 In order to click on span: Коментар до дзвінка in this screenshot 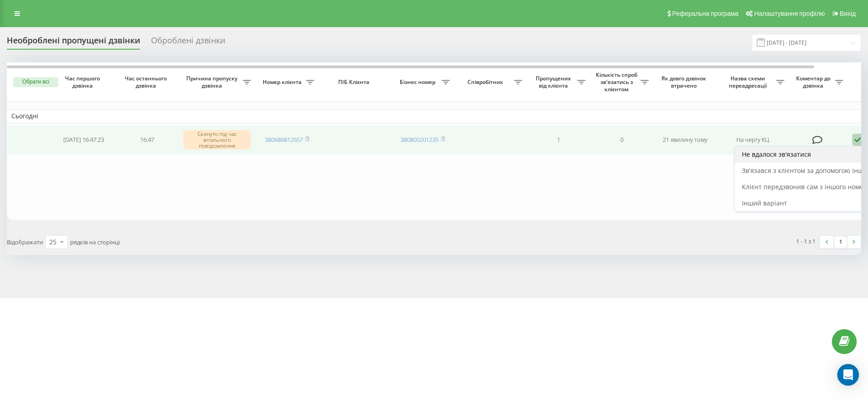, I will do `click(814, 81)`.